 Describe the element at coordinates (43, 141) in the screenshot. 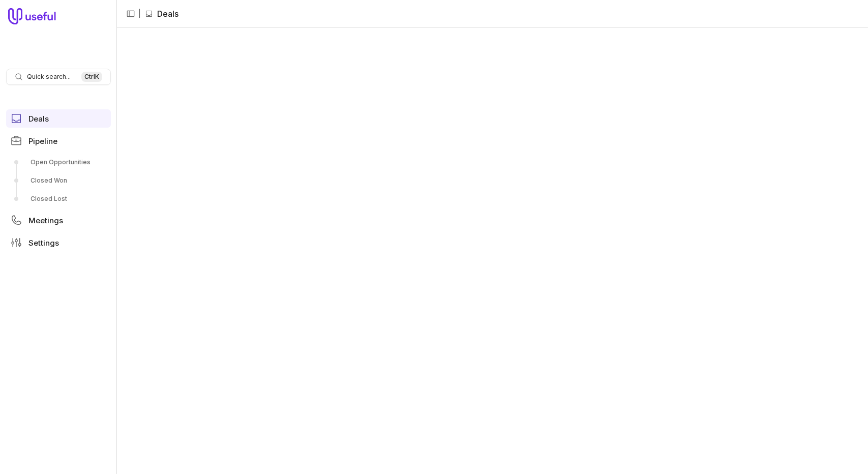

I see `span: Pipeline` at that location.